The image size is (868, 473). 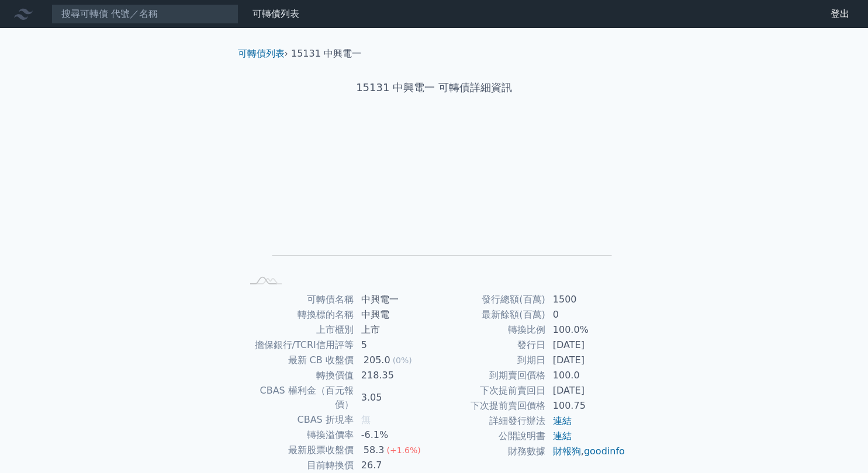 What do you see at coordinates (394, 315) in the screenshot?
I see `td: 中興電` at bounding box center [394, 315].